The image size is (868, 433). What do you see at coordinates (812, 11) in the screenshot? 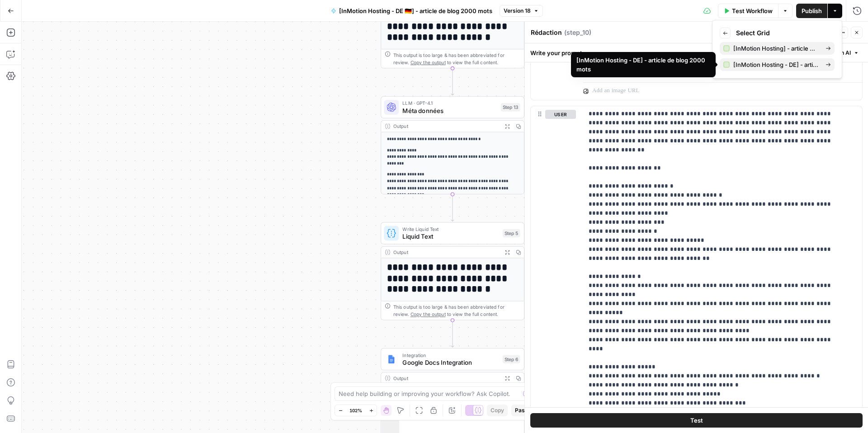
I see `button: Publish` at bounding box center [812, 11].